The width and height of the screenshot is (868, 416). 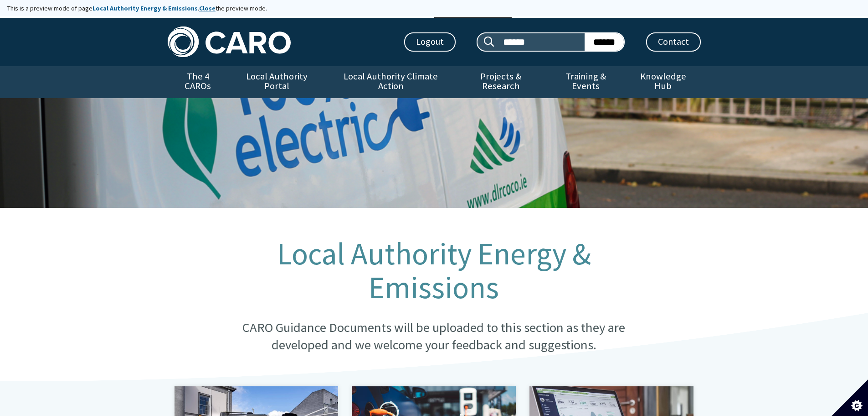 What do you see at coordinates (501, 82) in the screenshot?
I see `a: Projects & Research` at bounding box center [501, 82].